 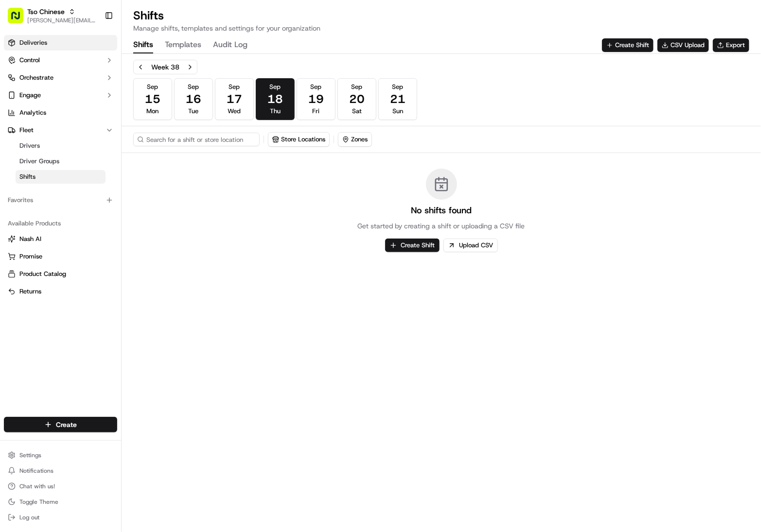 I want to click on span: Chat with us!, so click(x=37, y=486).